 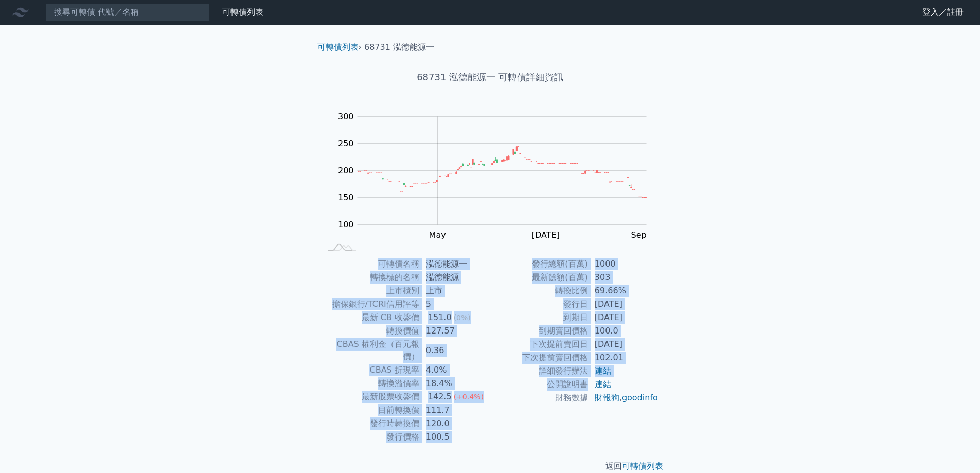 I want to click on tspan: 200, so click(x=346, y=170).